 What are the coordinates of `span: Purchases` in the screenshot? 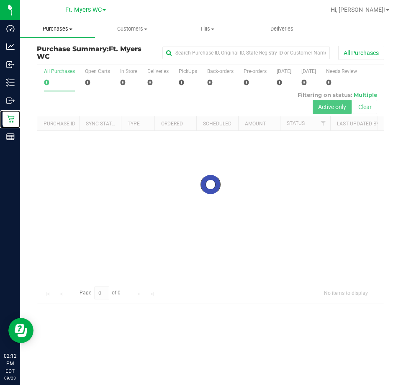 It's located at (57, 29).